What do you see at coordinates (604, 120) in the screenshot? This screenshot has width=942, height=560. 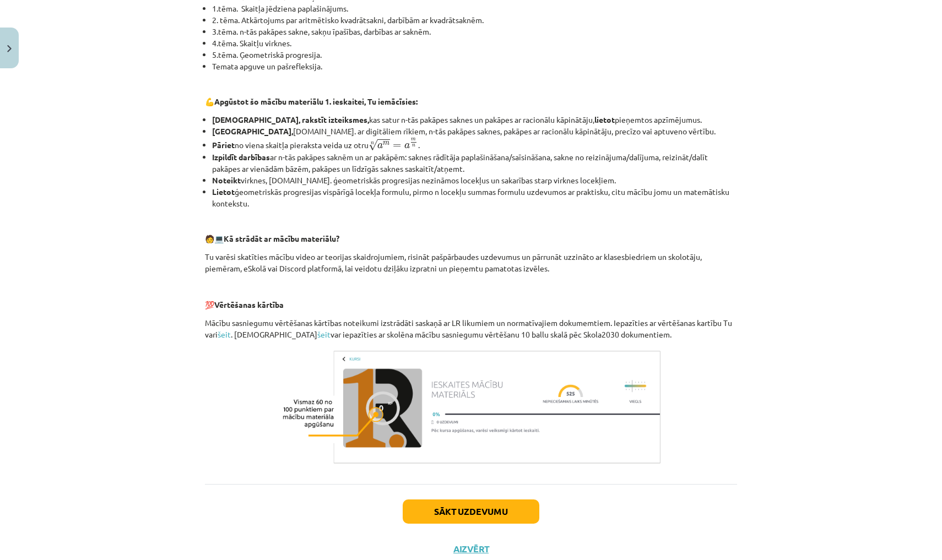 I see `b: lietot` at bounding box center [604, 120].